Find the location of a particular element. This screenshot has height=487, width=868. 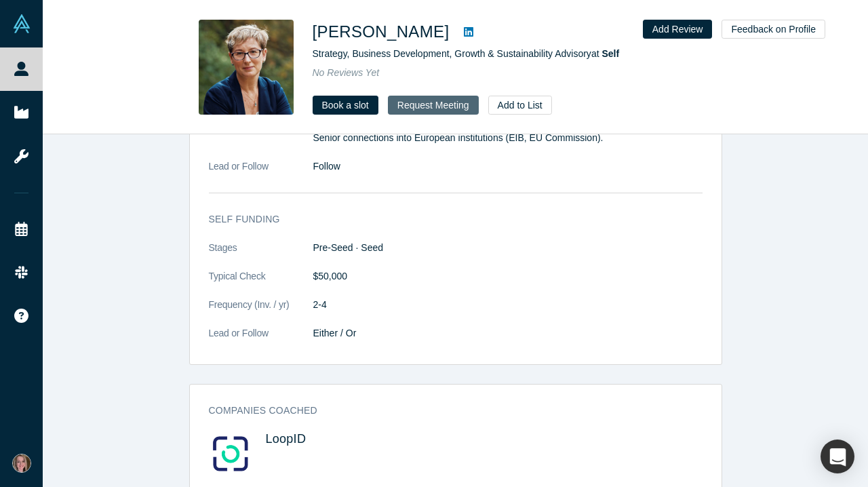

dt: Stages is located at coordinates (261, 255).